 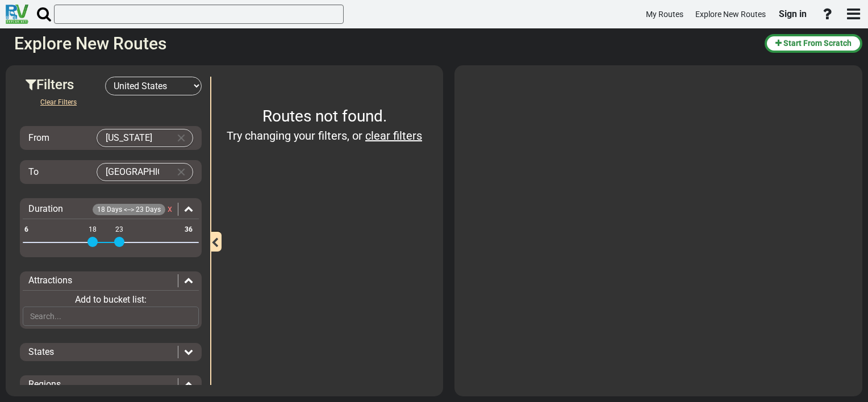 I want to click on span: Add to bucket list:, so click(x=111, y=299).